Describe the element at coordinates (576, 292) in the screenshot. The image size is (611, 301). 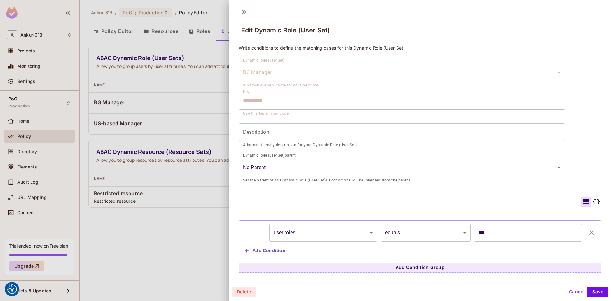
I see `button: Cancel` at that location.